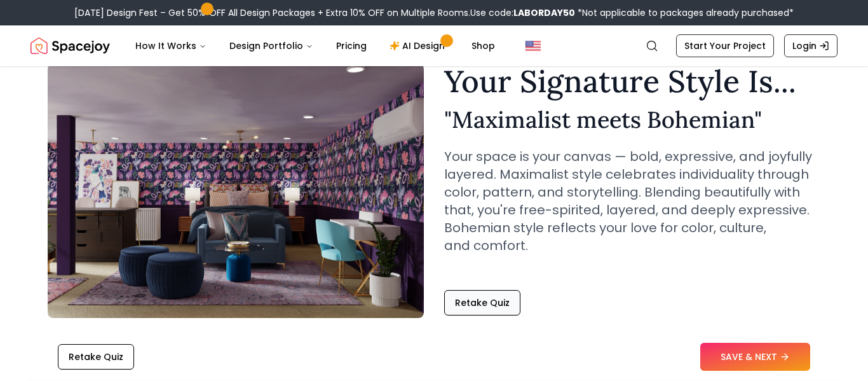  What do you see at coordinates (434, 46) in the screenshot?
I see `nav: Global` at bounding box center [434, 46].